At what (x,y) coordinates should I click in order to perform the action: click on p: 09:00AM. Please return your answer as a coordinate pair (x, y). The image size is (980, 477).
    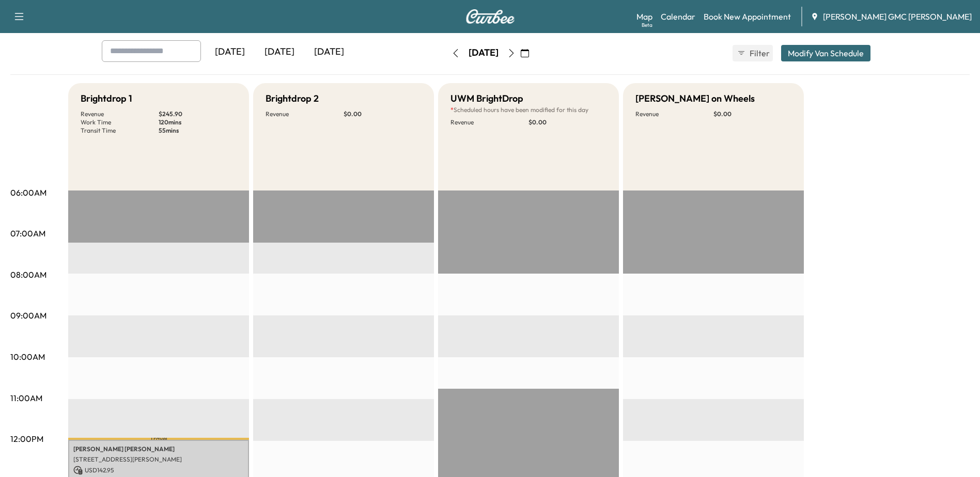
    Looking at the image, I should click on (29, 315).